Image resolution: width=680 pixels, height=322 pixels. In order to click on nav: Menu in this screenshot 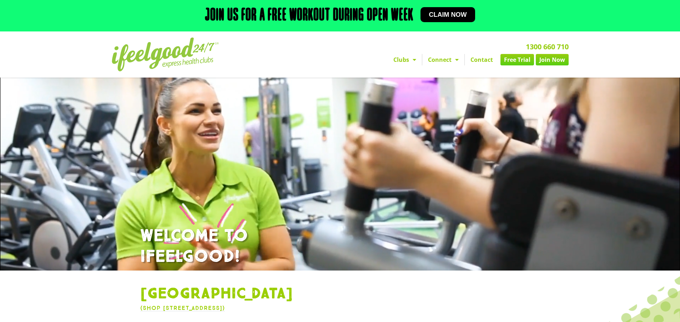, I will do `click(421, 60)`.